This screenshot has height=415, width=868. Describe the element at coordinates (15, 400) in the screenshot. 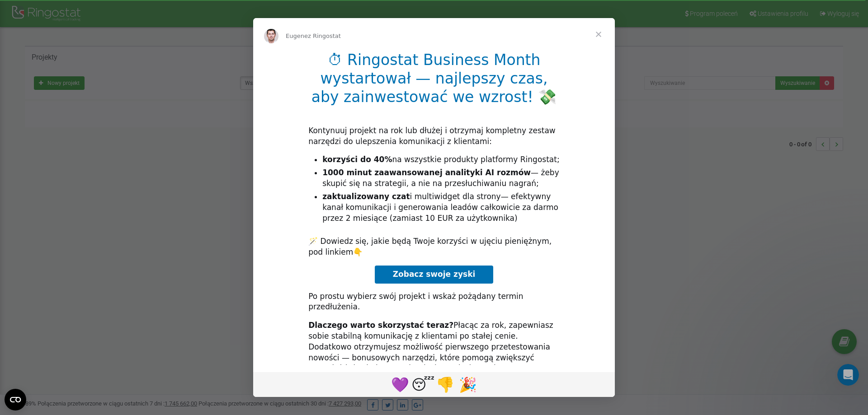

I see `button: Open CMP widget` at that location.